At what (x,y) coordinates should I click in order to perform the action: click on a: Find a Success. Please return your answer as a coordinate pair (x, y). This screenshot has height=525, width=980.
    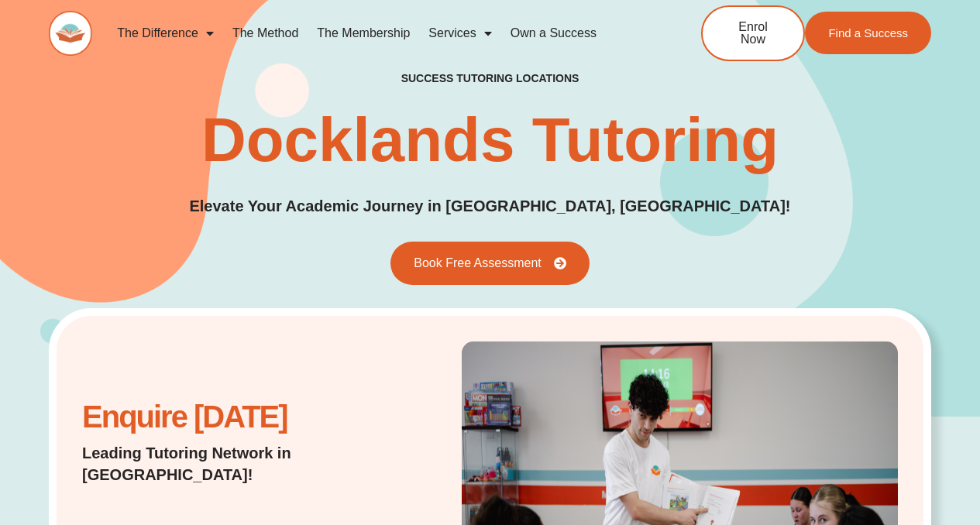
    Looking at the image, I should click on (867, 32).